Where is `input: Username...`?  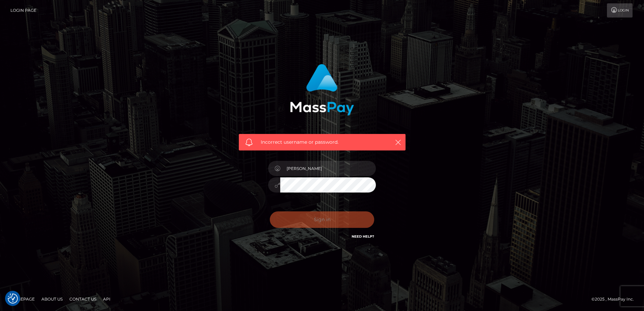
input: Username... is located at coordinates (328, 169).